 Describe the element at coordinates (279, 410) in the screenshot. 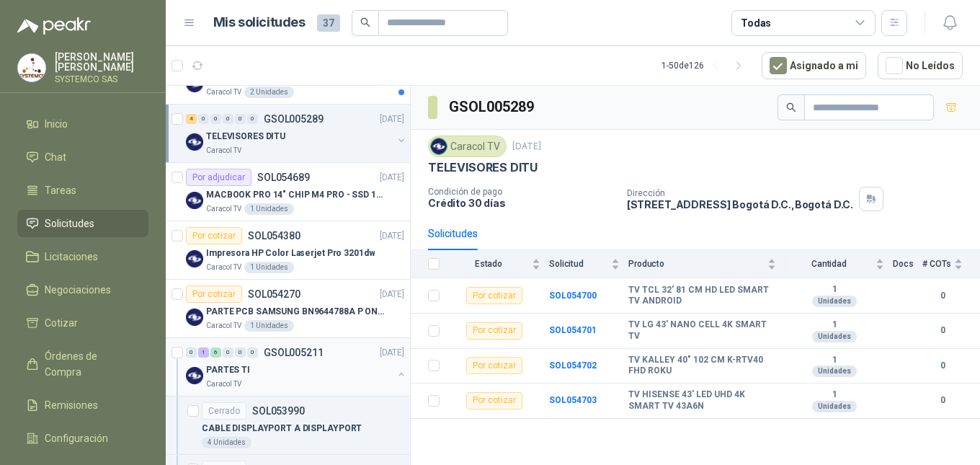

I see `p: SOL053990` at that location.